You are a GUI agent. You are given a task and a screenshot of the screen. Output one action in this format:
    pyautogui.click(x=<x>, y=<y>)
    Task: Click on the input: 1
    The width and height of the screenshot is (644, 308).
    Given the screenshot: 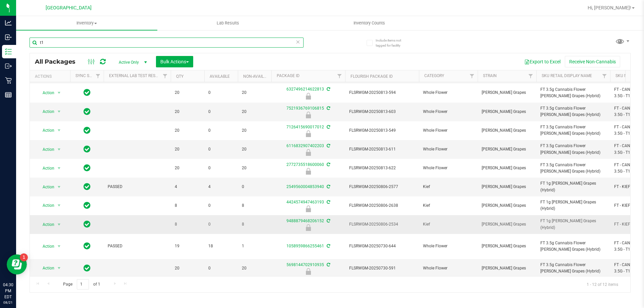 What is the action you would take?
    pyautogui.click(x=83, y=284)
    